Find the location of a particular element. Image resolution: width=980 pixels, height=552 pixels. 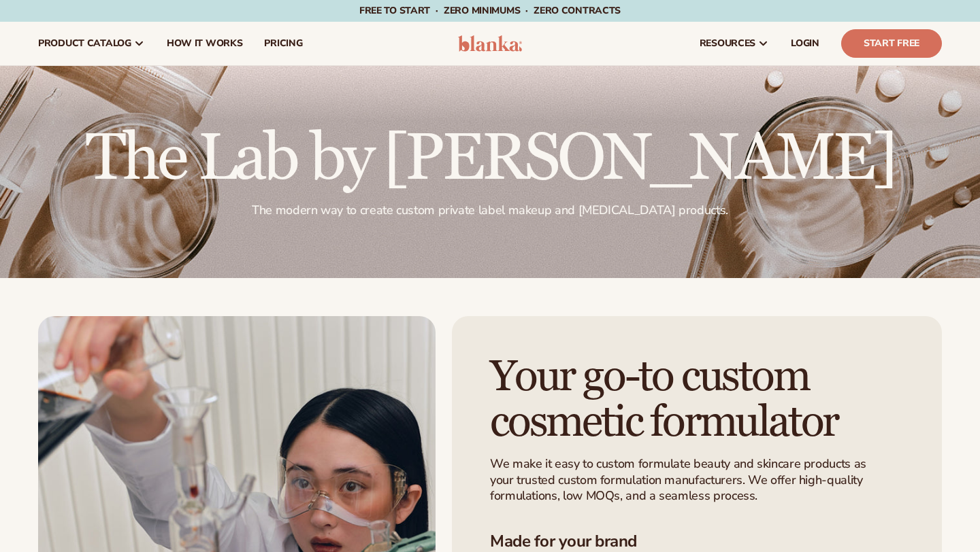

p: We make it easy to custom formulate beauty and skincare products as your trusted custom formulati... is located at coordinates (682, 480).